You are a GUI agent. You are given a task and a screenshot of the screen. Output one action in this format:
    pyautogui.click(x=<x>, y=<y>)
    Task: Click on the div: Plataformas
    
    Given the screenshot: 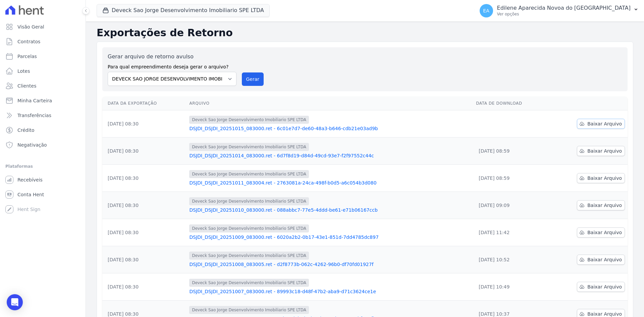 What is the action you would take?
    pyautogui.click(x=43, y=167)
    